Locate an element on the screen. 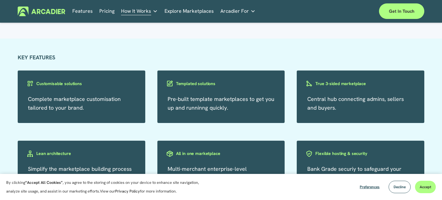 The image size is (442, 200). span: Complete marketplace customisation tailored to your brand. is located at coordinates (74, 103).